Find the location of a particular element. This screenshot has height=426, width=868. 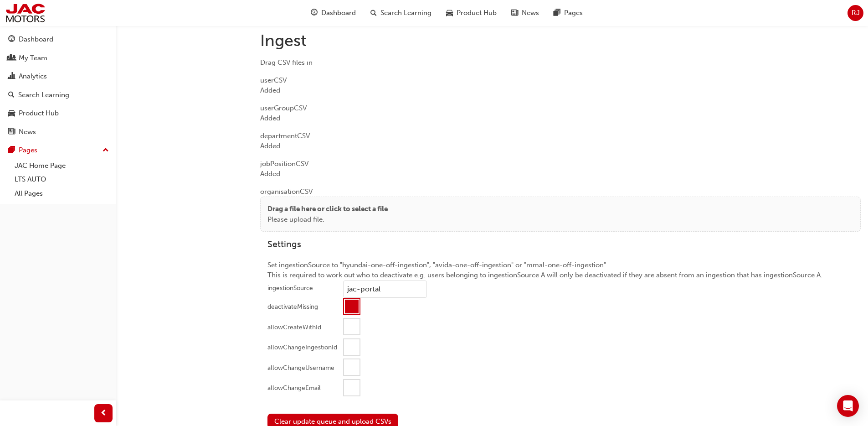

button: Pages is located at coordinates (58, 150).